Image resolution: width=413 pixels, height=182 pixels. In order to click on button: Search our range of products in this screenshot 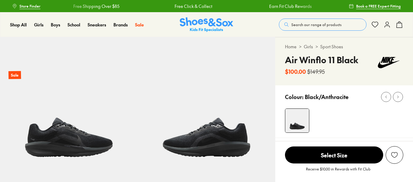, I will do `click(323, 25)`.